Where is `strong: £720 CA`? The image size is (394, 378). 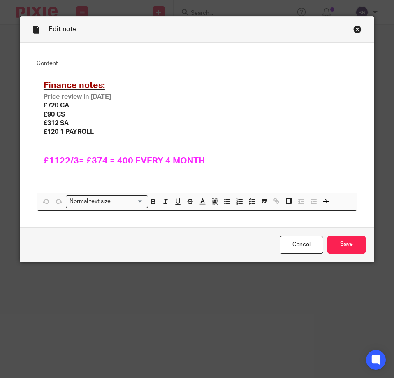 strong: £720 CA is located at coordinates (56, 105).